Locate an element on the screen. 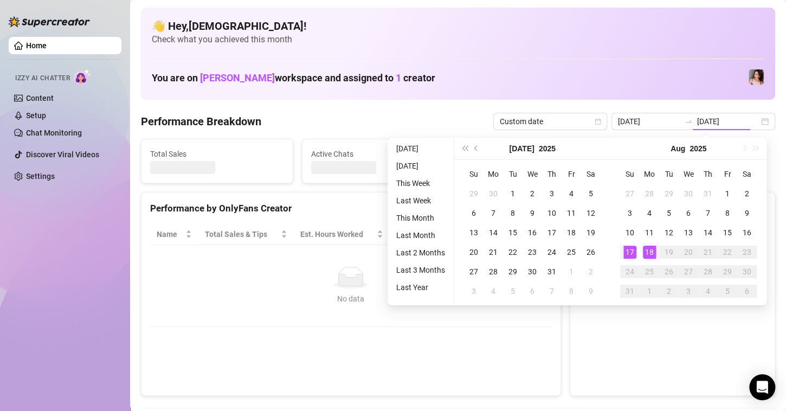 This screenshot has height=411, width=786. span: swap-right is located at coordinates (689, 121).